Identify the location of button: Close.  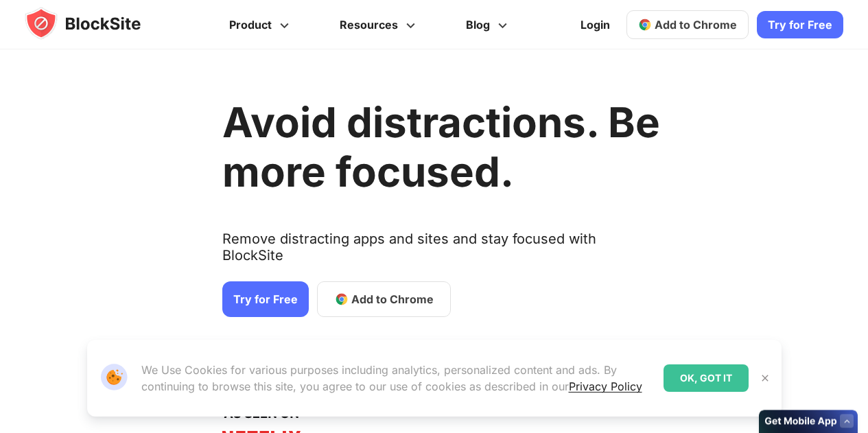
(765, 378).